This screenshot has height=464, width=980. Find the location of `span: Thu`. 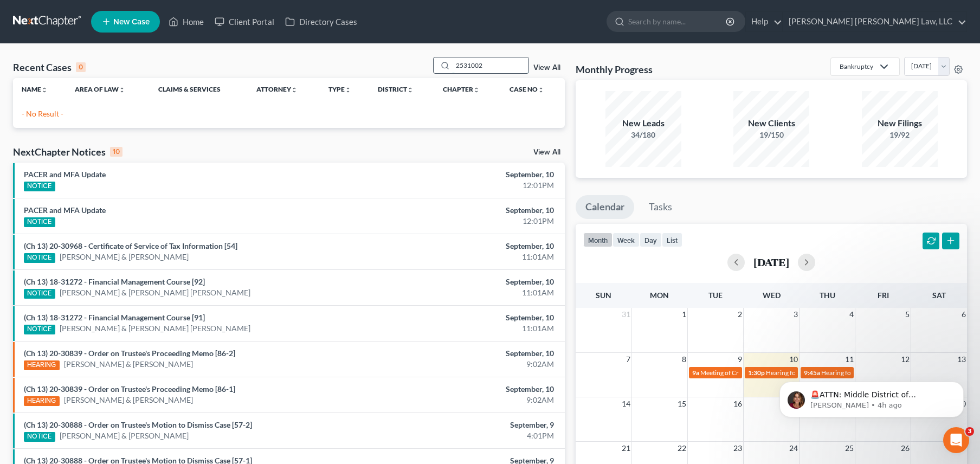

span: Thu is located at coordinates (827, 295).